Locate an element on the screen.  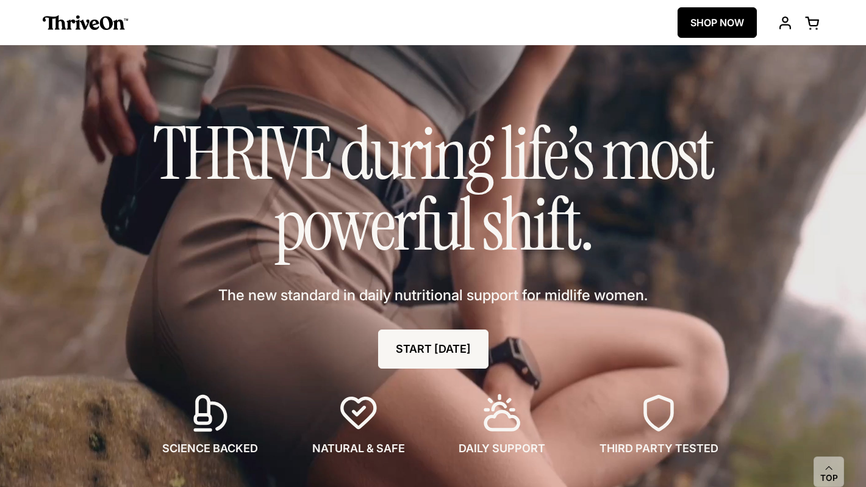
span: Top is located at coordinates (829, 478).